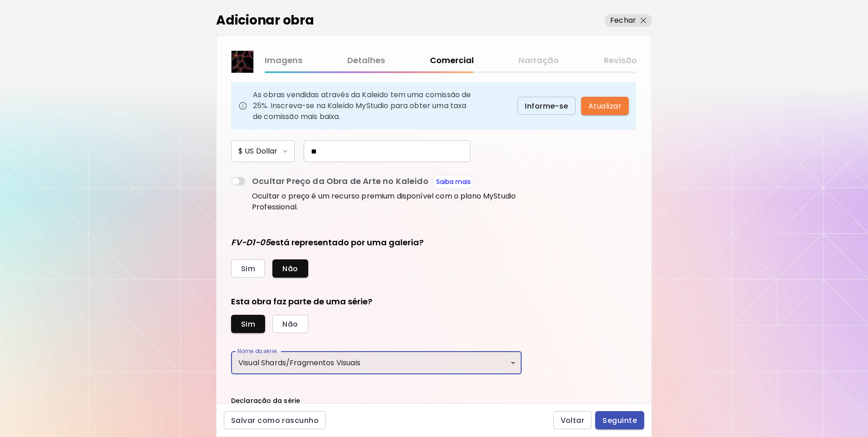 This screenshot has width=868, height=437. I want to click on span: Informe-se, so click(546, 106).